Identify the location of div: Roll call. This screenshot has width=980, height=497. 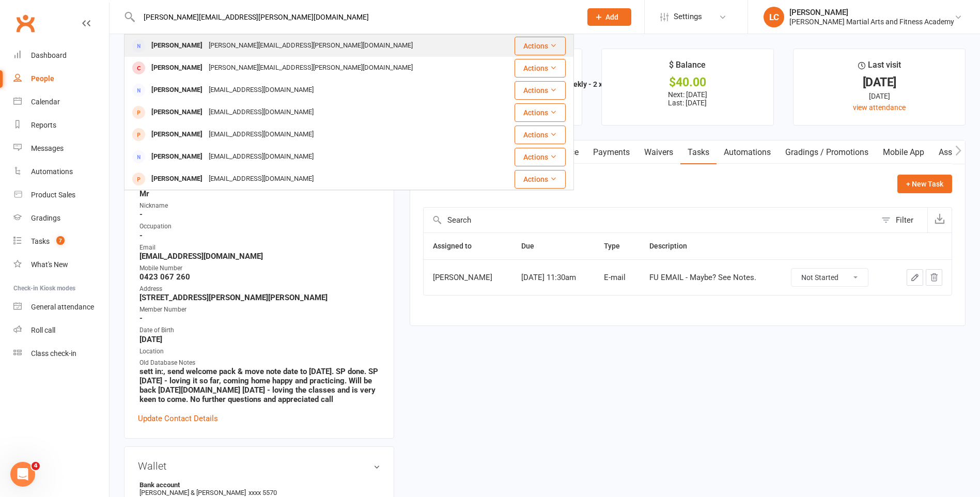
(43, 330).